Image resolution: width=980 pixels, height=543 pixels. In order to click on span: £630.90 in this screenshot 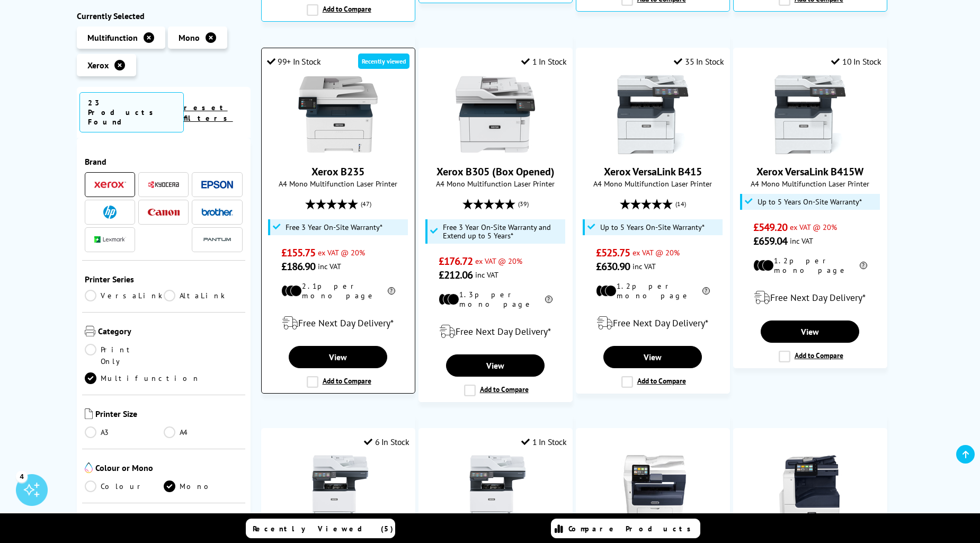, I will do `click(612, 266)`.